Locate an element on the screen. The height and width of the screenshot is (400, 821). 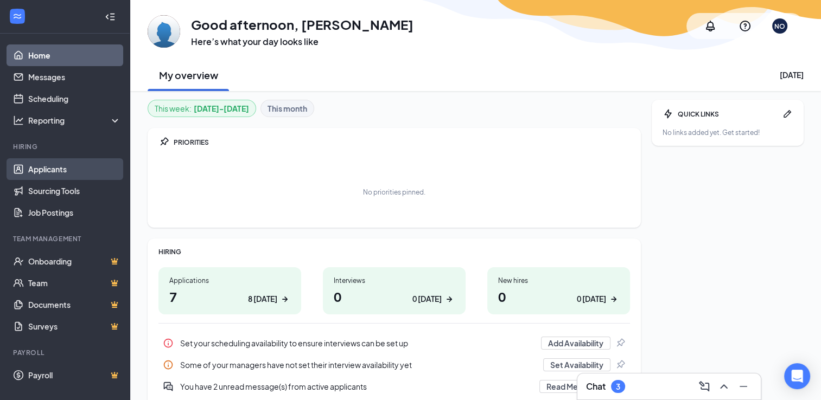
a: Scheduling is located at coordinates (74, 99).